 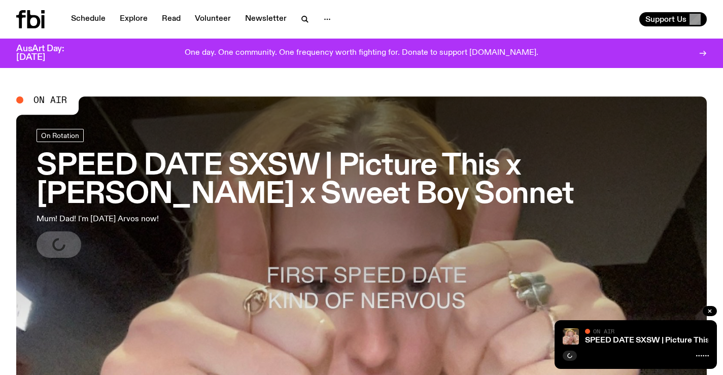 I want to click on span: On Rotation, so click(x=60, y=135).